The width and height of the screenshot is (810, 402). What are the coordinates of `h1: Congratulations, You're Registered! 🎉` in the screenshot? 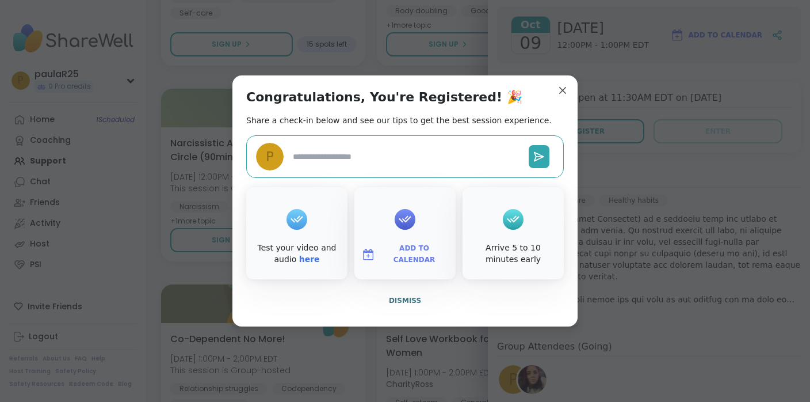 It's located at (384, 97).